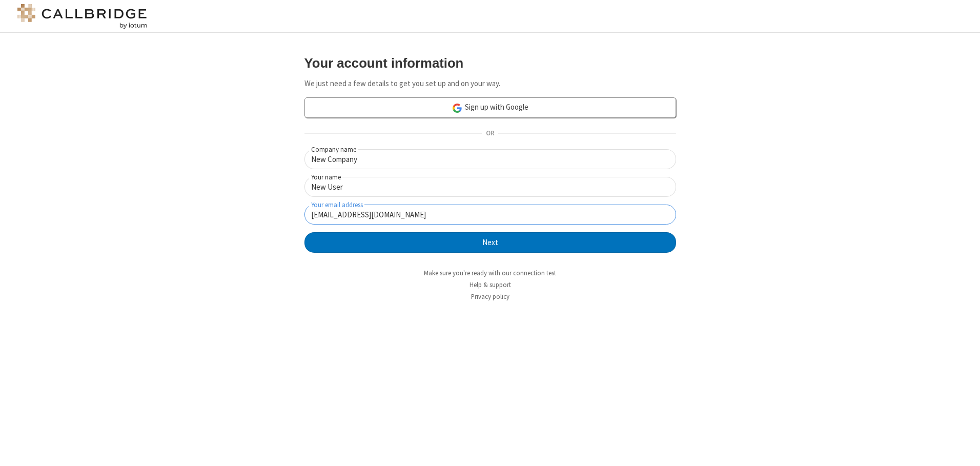 The image size is (980, 466). I want to click on a: Make sure you're ready with our connection test, so click(490, 273).